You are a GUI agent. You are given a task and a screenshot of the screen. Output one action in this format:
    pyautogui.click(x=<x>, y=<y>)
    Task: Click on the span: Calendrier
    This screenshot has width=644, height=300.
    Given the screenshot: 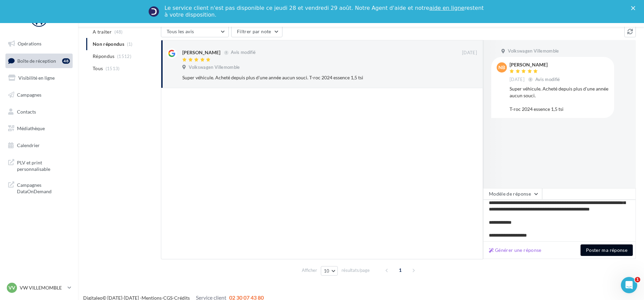 What is the action you would take?
    pyautogui.click(x=28, y=145)
    